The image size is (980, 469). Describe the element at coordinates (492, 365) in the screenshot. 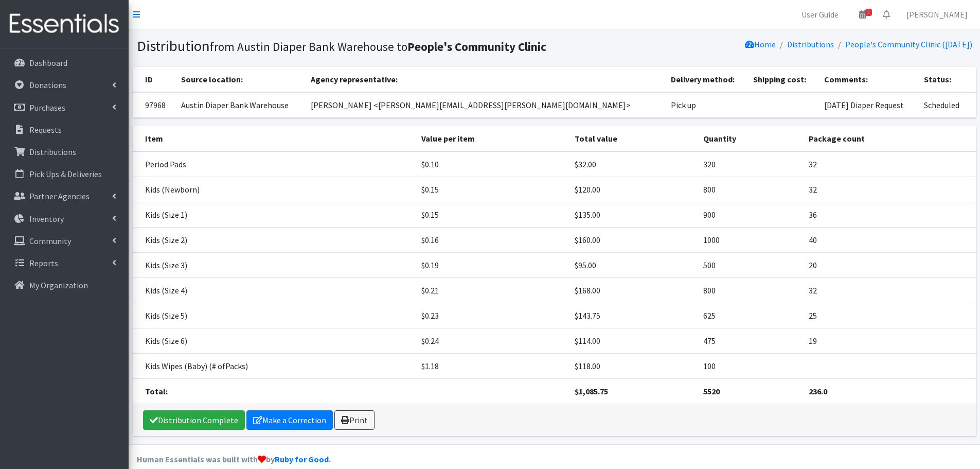

I see `td: $1.18` at that location.